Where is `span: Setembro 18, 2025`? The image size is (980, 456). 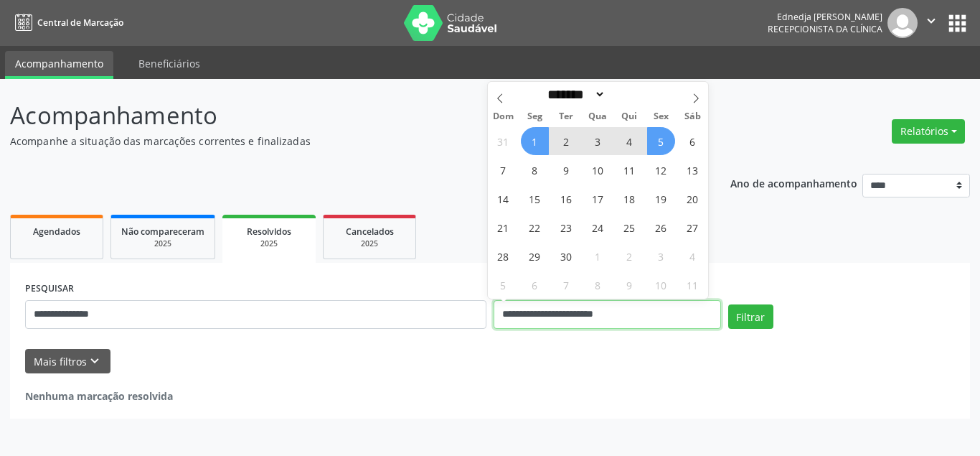 span: Setembro 18, 2025 is located at coordinates (629, 198).